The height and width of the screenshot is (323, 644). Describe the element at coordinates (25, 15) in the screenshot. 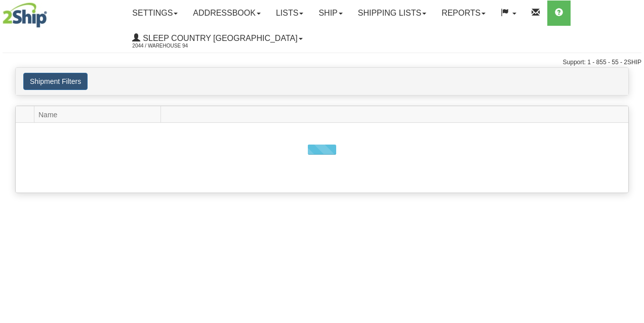

I see `img: logo2044.jpg` at that location.